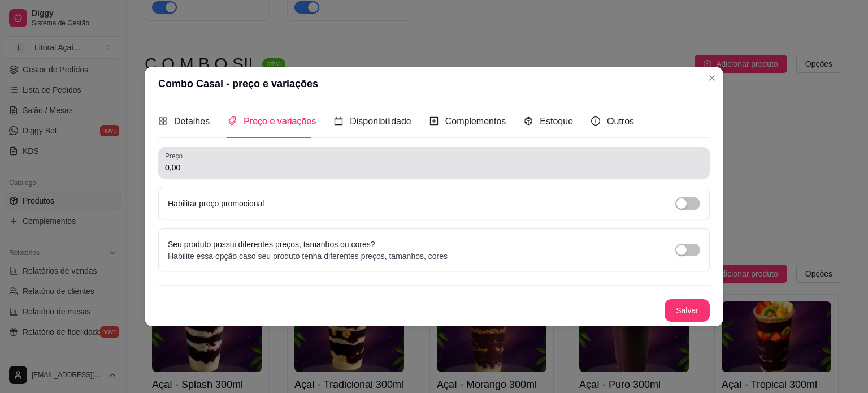 This screenshot has height=393, width=868. Describe the element at coordinates (434, 83) in the screenshot. I see `header: Combo Casal - preço e variações` at that location.